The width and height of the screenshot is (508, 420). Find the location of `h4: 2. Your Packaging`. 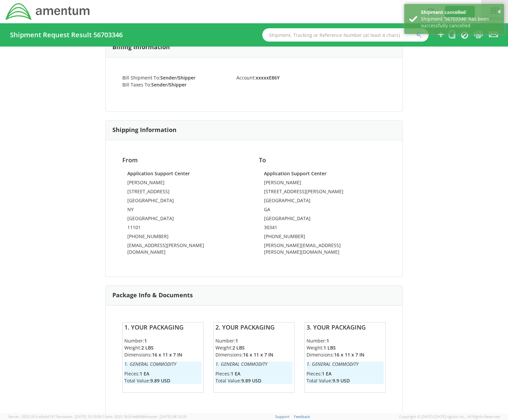

h4: 2. Your Packaging is located at coordinates (254, 328).